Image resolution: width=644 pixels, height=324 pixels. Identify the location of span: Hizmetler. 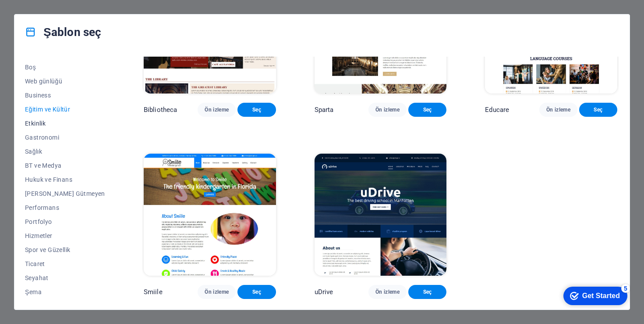
(64, 235).